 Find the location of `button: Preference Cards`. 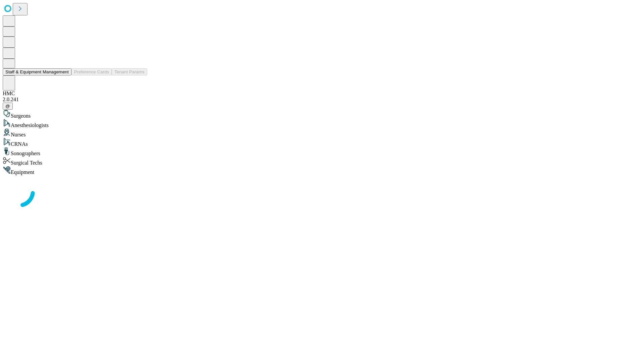

button: Preference Cards is located at coordinates (92, 72).